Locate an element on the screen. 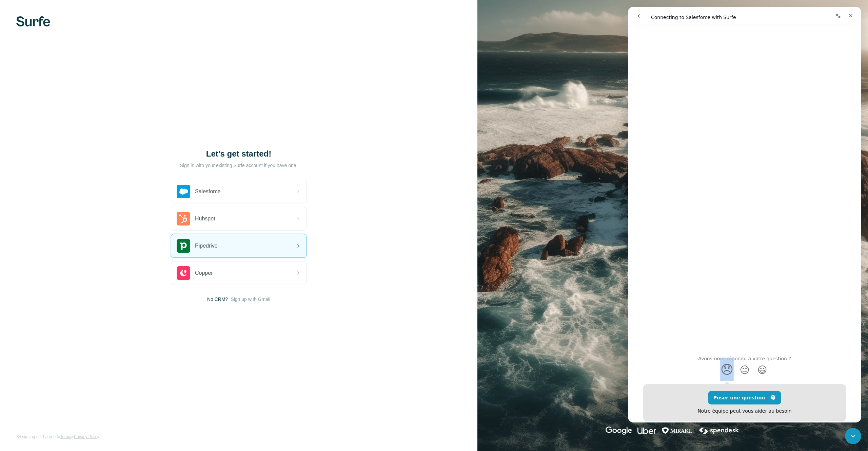  button: Réduire la fenêtre is located at coordinates (211, 10).